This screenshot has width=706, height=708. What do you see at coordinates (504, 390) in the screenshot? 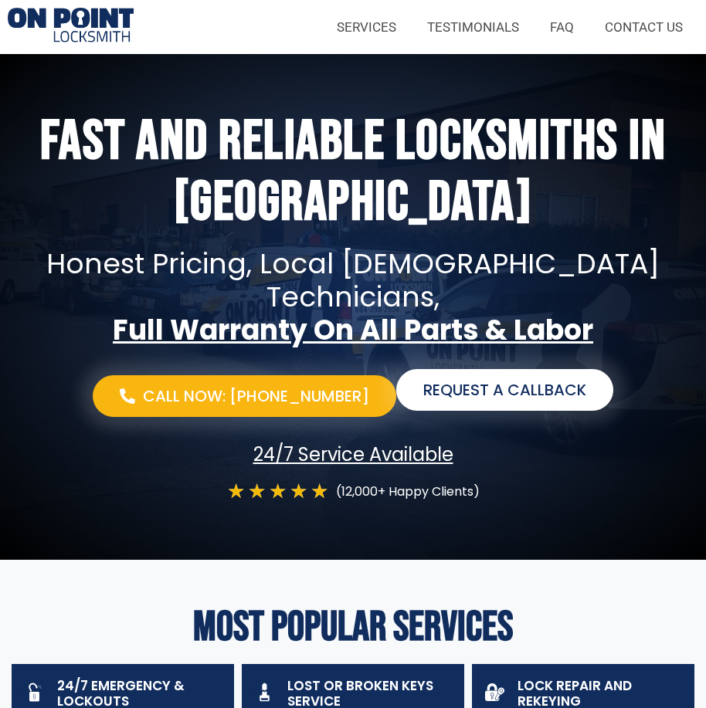
I see `span: Request a Callback` at bounding box center [504, 390].